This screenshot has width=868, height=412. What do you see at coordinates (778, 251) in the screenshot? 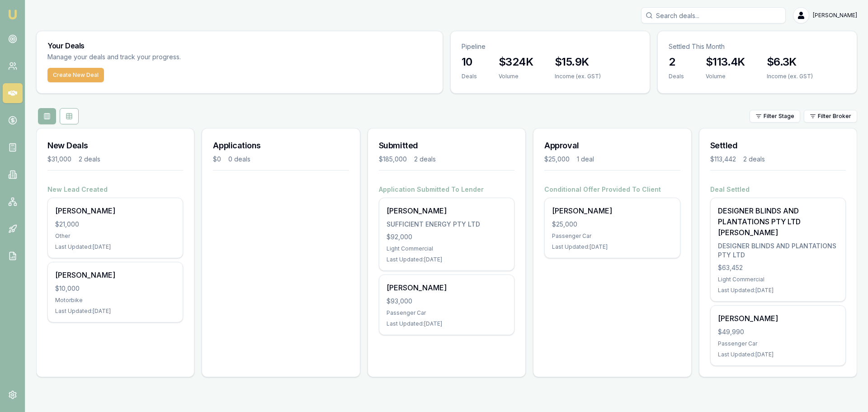
I see `div: DESIGNER BLINDS AND PLANTATIONS PTY LTD` at bounding box center [778, 251].